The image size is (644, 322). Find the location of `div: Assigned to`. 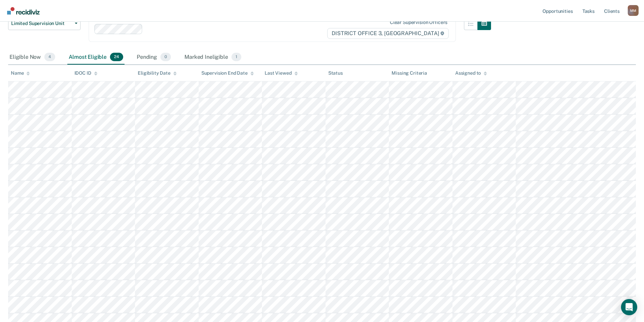

div: Assigned to is located at coordinates (471, 73).